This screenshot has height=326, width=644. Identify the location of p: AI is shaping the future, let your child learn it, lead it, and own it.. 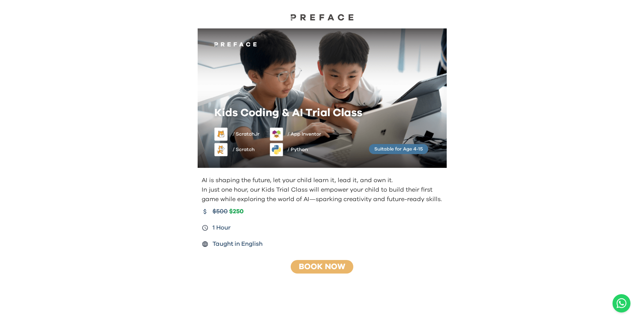
(323, 181).